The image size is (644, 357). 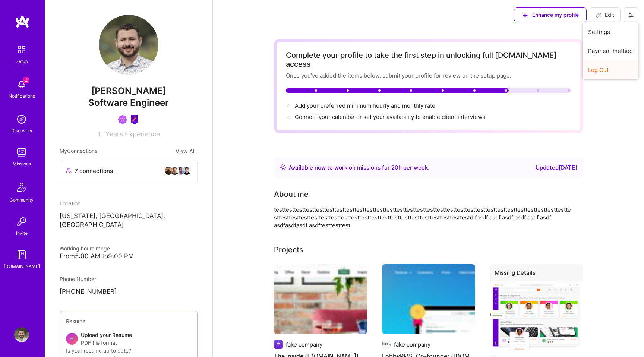 I want to click on a: User Avatar, so click(x=22, y=334).